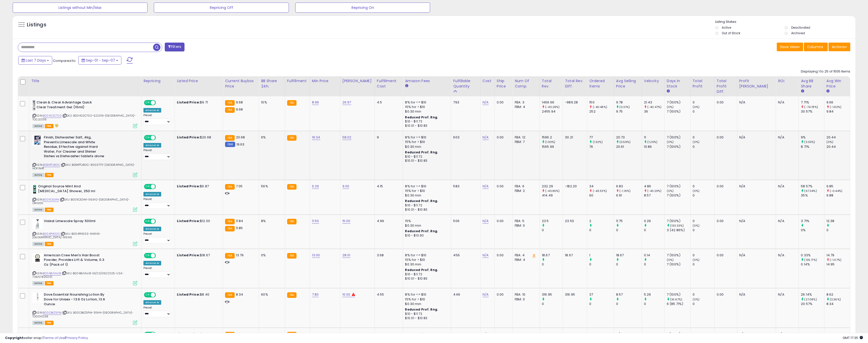 This screenshot has height=343, width=868. What do you see at coordinates (815, 47) in the screenshot?
I see `span: Columns` at bounding box center [815, 47].